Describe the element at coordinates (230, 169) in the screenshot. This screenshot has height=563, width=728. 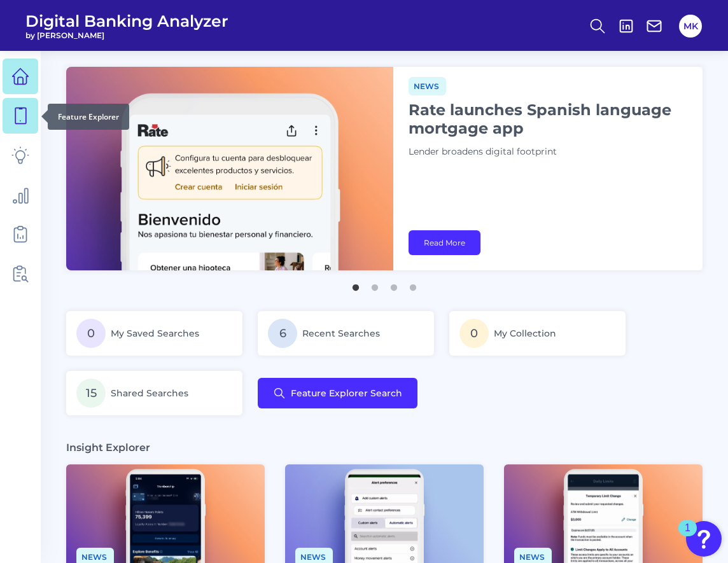
I see `img: bannerImg` at that location.